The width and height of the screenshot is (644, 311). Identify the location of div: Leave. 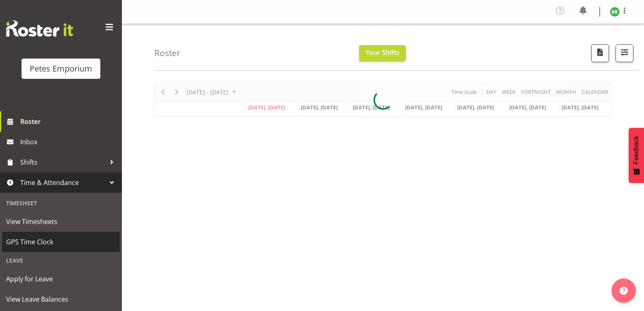
(61, 260).